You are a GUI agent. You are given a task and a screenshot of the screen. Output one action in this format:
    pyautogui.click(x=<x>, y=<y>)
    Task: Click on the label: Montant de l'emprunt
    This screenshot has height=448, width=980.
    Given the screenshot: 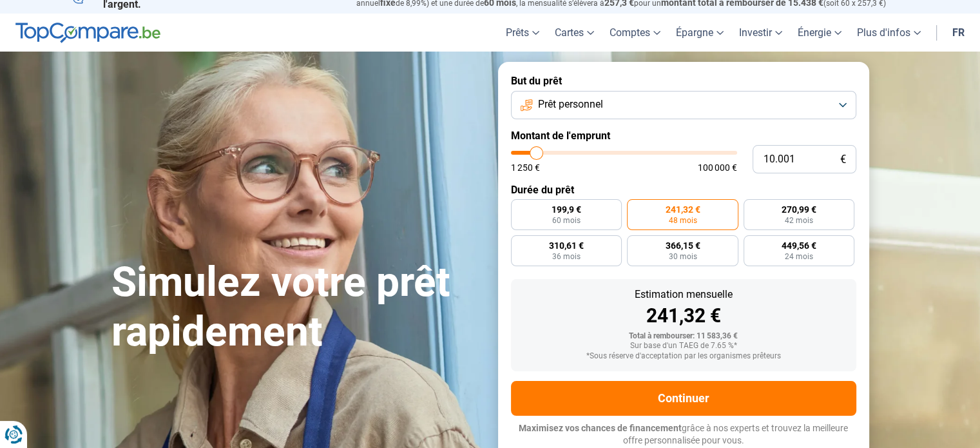 What is the action you would take?
    pyautogui.click(x=684, y=136)
    